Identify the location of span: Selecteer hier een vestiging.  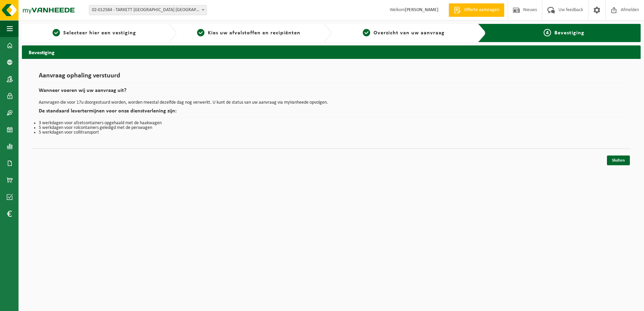
(100, 33).